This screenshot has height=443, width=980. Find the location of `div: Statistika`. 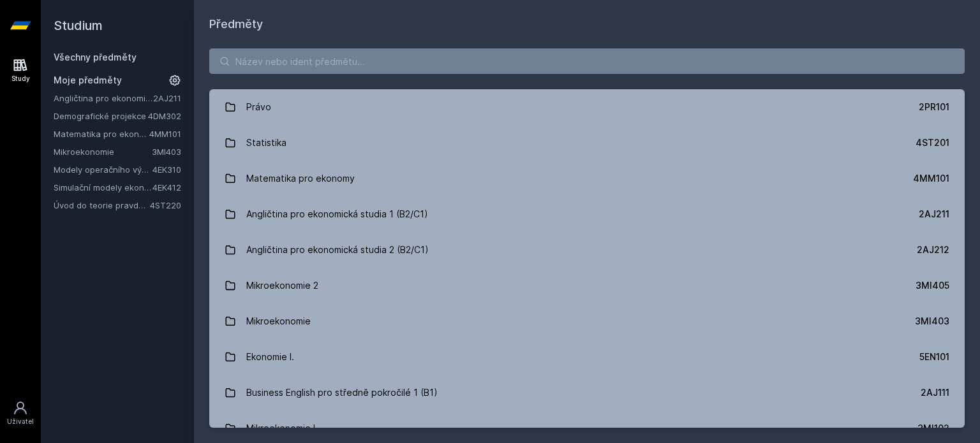

div: Statistika is located at coordinates (266, 143).